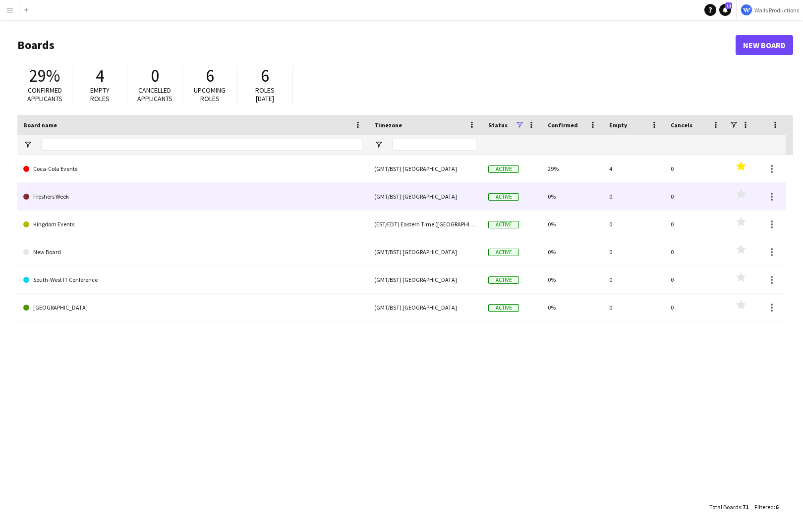 The image size is (803, 532). Describe the element at coordinates (747, 10) in the screenshot. I see `img: Logo` at that location.